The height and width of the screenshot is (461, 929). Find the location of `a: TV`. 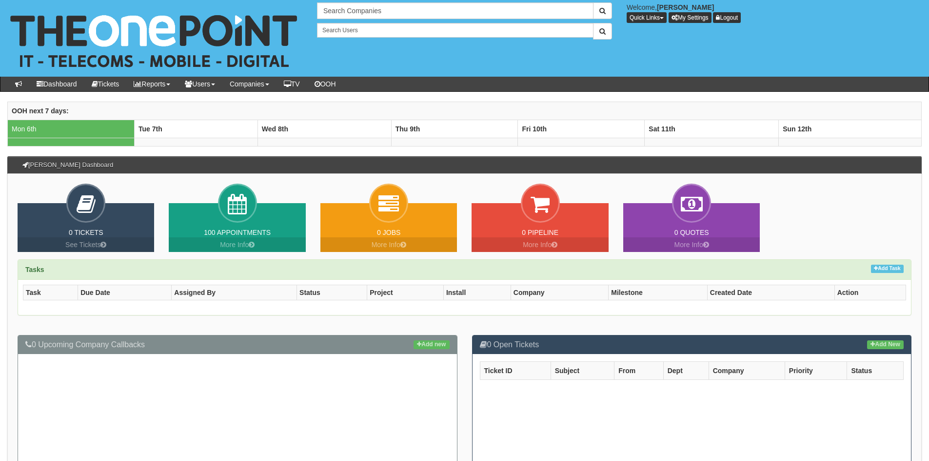

a: TV is located at coordinates (292, 84).